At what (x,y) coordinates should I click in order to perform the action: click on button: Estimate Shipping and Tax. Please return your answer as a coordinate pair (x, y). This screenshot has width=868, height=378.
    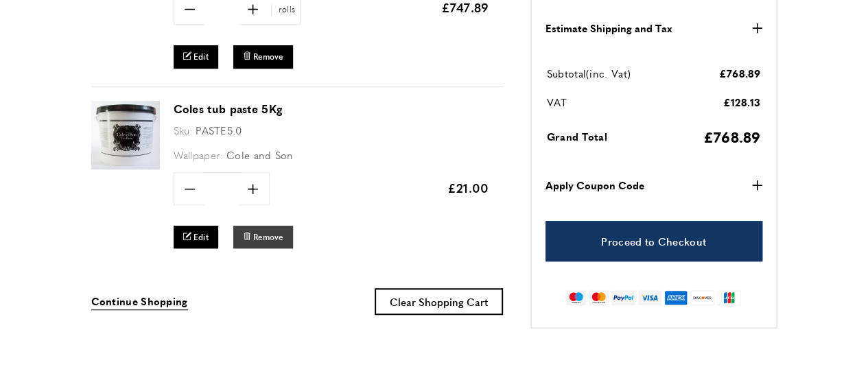
    Looking at the image, I should click on (654, 28).